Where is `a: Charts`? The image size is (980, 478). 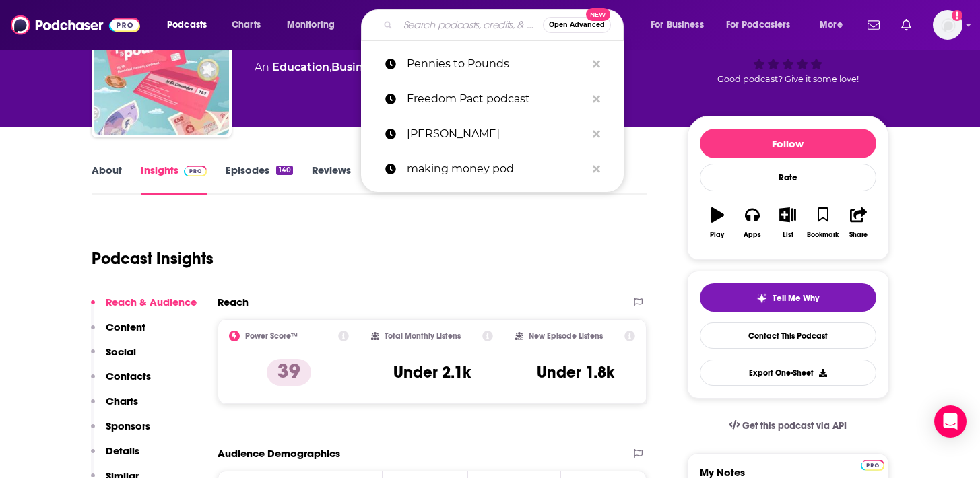 a: Charts is located at coordinates (246, 25).